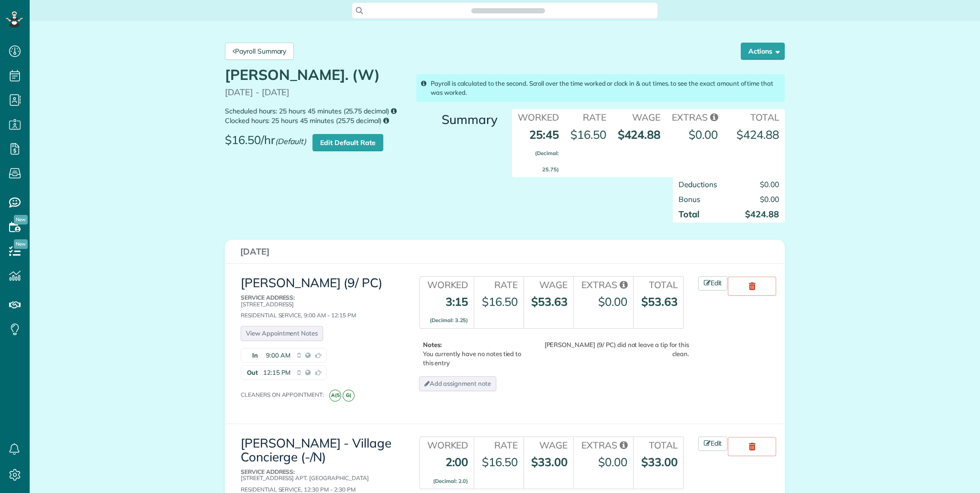 The height and width of the screenshot is (493, 980). I want to click on strong: 3:15, so click(449, 310).